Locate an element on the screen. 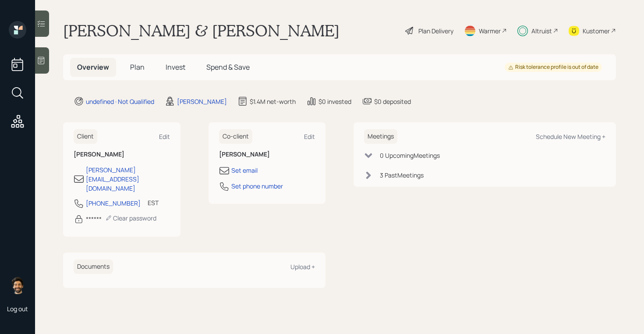  div: Kustomer is located at coordinates (596, 31).